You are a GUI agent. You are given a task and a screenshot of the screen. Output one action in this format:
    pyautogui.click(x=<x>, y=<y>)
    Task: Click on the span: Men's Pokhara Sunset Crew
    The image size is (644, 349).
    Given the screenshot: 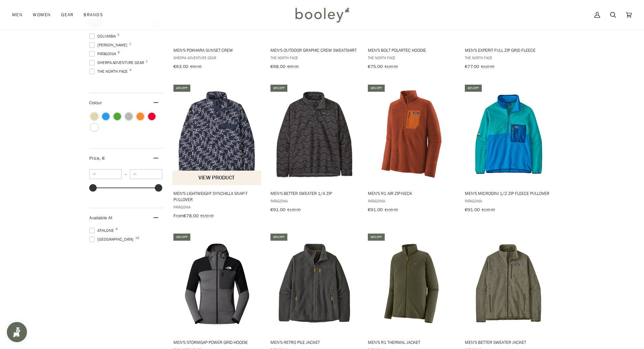 What is the action you would take?
    pyautogui.click(x=217, y=50)
    